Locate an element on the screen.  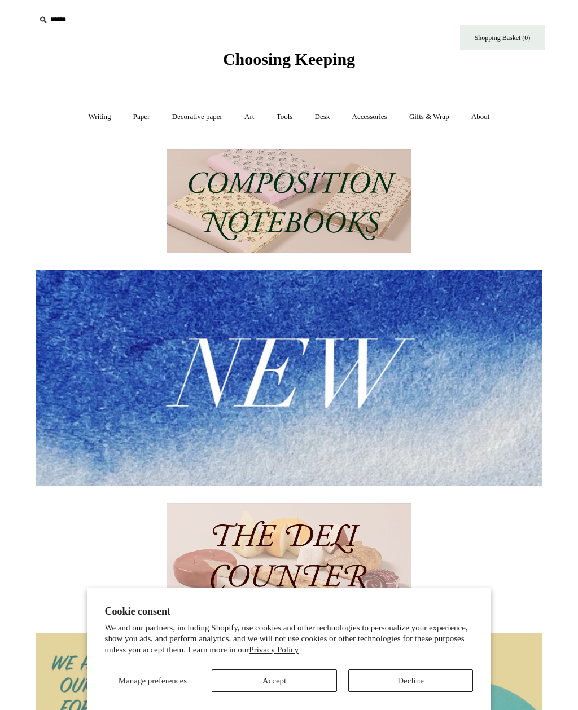
a: Paper is located at coordinates (142, 117).